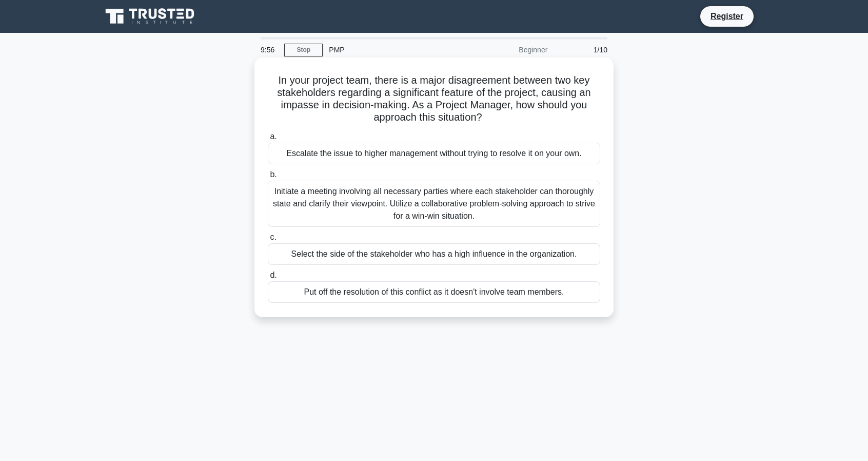 The height and width of the screenshot is (461, 868). What do you see at coordinates (393, 50) in the screenshot?
I see `div: PMP` at bounding box center [393, 50].